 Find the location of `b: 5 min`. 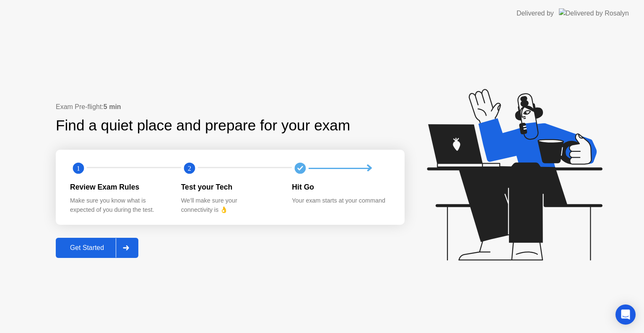

b: 5 min is located at coordinates (113, 107).